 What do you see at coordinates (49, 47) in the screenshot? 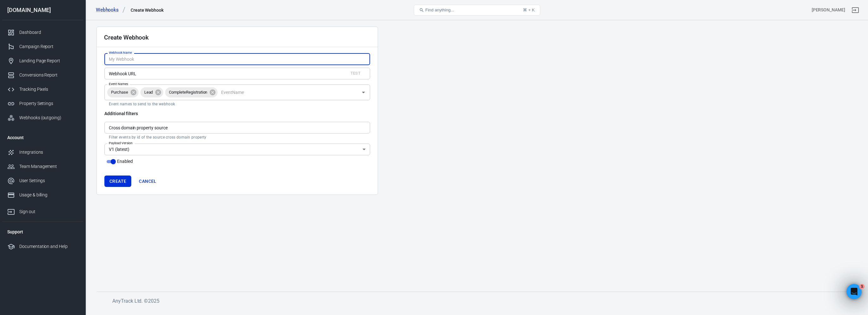
I see `div: Campaign Report` at bounding box center [49, 47].